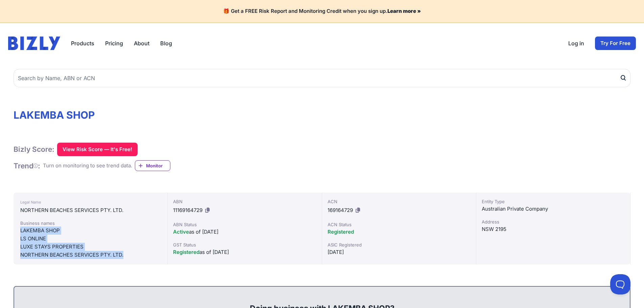  I want to click on a: Learn more », so click(404, 11).